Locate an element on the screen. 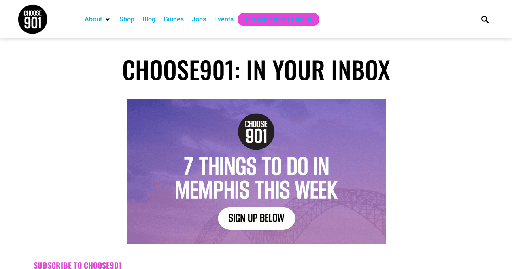  a: About is located at coordinates (93, 19).